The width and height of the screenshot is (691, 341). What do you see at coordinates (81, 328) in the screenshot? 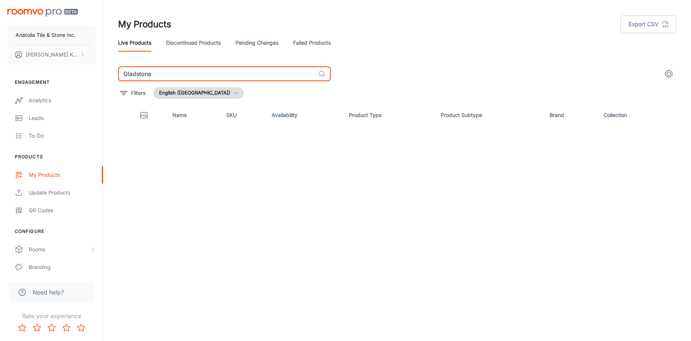
I see `button: Rate 5 star` at bounding box center [81, 328].